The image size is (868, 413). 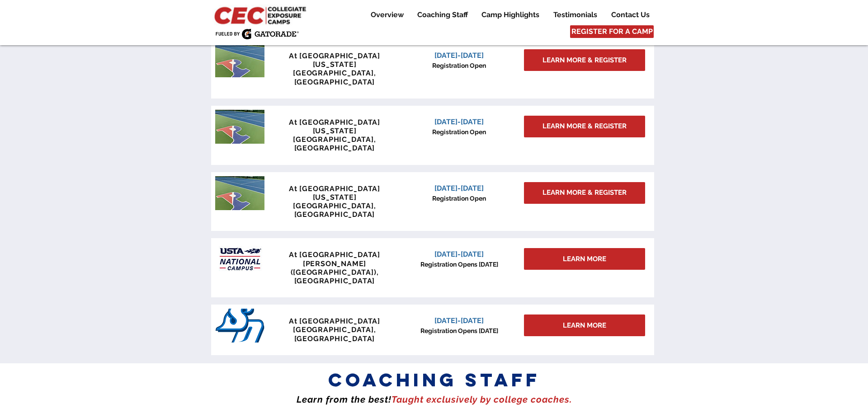 I want to click on span: REGISTER FOR A CAMP, so click(x=613, y=32).